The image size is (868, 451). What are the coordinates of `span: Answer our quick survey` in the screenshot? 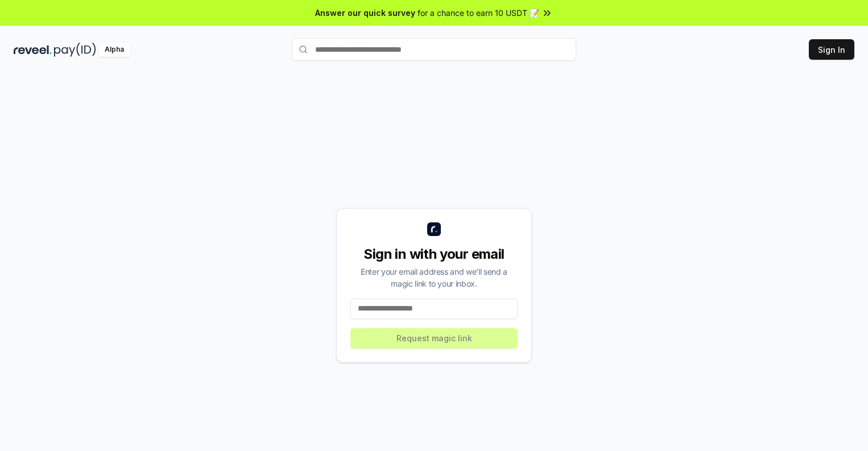 It's located at (365, 13).